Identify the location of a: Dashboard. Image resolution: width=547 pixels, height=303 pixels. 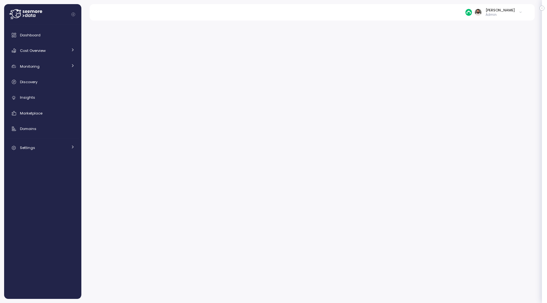
(43, 35).